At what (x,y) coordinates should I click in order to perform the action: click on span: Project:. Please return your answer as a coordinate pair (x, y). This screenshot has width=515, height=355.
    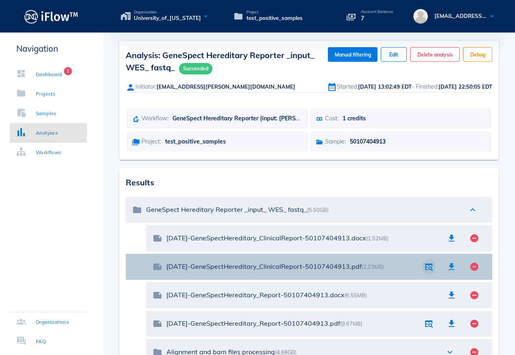
    Looking at the image, I should click on (151, 142).